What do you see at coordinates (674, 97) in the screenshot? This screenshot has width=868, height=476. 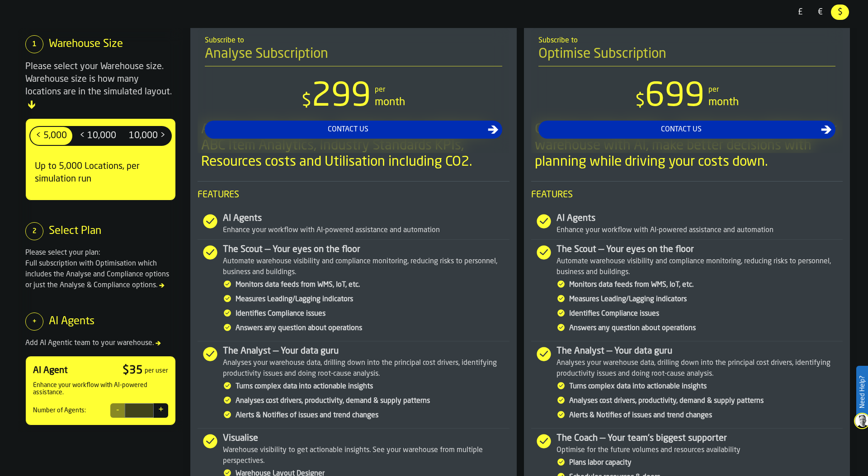 I see `span: 699` at bounding box center [674, 97].